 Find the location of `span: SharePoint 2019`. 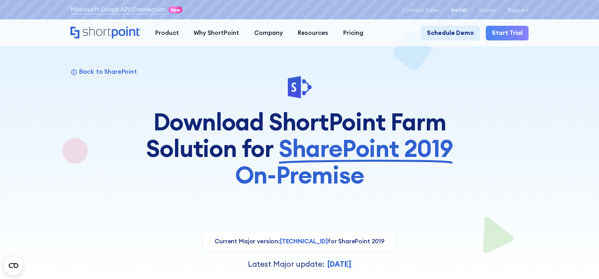

span: SharePoint 2019 is located at coordinates (366, 148).